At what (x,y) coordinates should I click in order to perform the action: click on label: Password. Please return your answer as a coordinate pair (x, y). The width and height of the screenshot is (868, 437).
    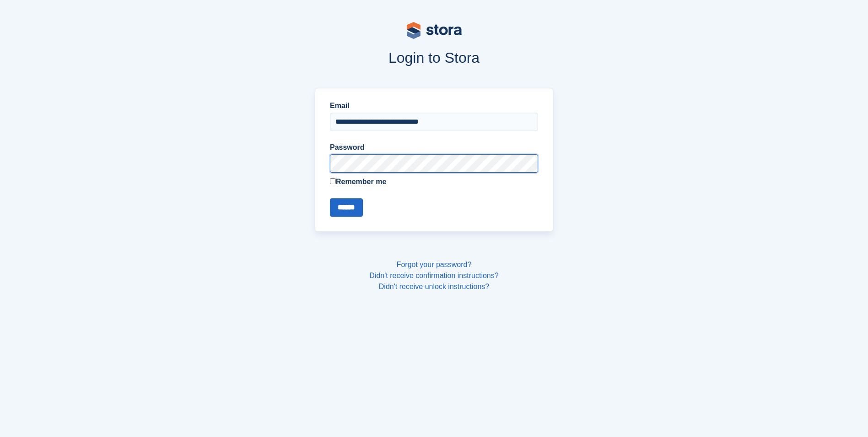
    Looking at the image, I should click on (434, 147).